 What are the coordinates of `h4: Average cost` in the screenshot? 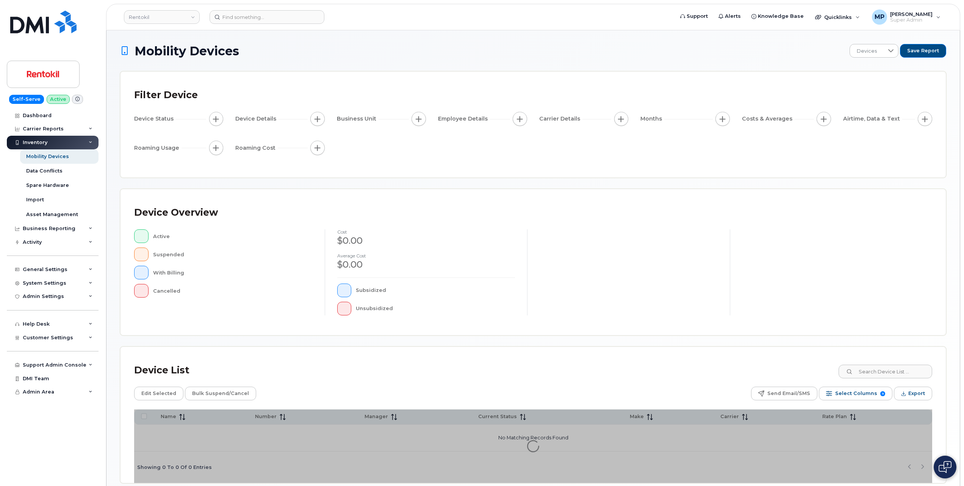 It's located at (426, 255).